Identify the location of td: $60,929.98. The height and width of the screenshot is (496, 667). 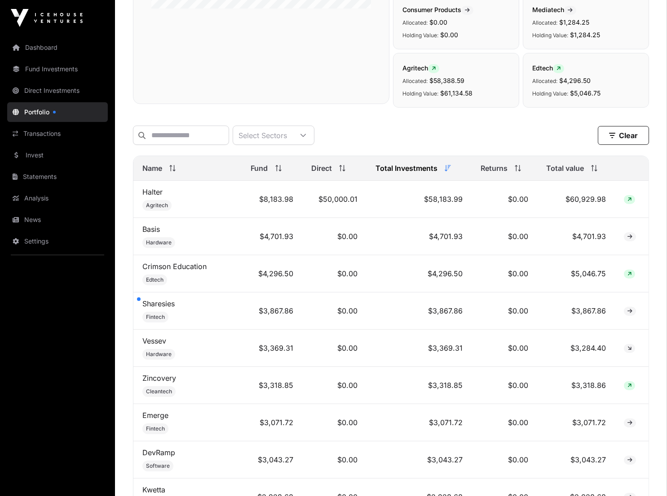
(575, 199).